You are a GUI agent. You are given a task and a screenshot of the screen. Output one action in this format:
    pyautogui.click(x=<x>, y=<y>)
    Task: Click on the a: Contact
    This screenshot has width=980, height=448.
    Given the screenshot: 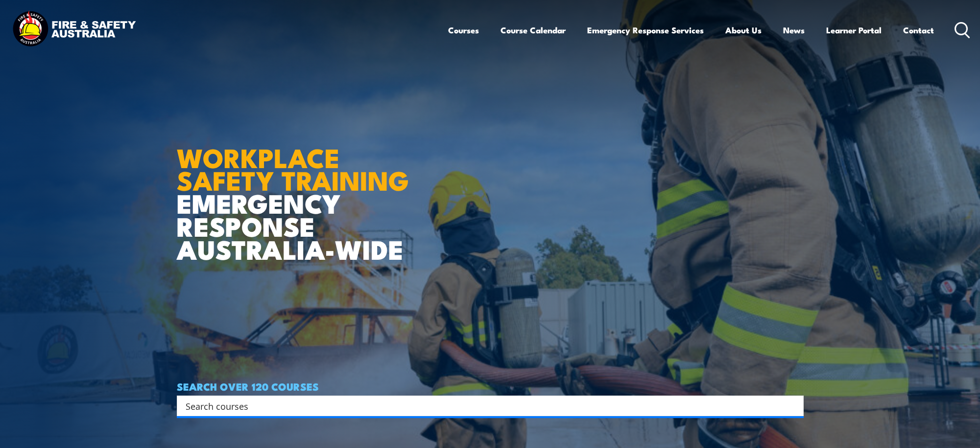 What is the action you would take?
    pyautogui.click(x=918, y=30)
    